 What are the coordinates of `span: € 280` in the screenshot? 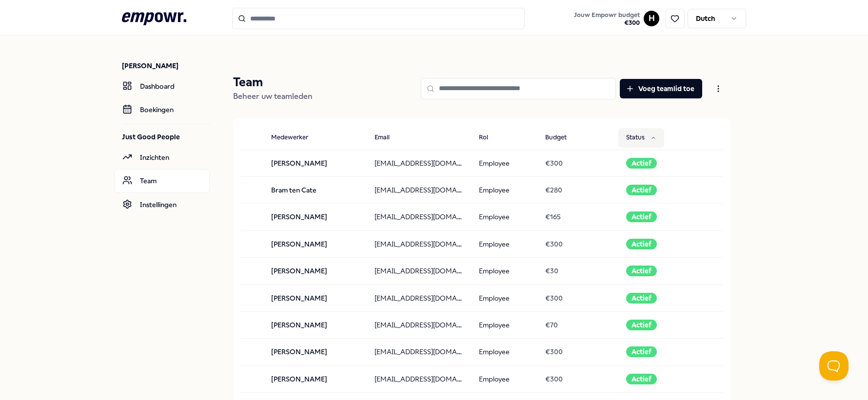 It's located at (553, 190).